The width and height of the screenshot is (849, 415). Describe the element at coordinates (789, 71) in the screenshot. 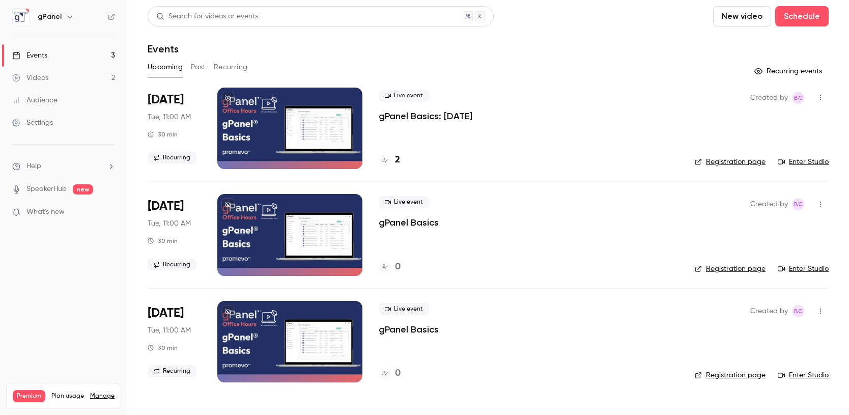

I see `button: Recurring events` at that location.